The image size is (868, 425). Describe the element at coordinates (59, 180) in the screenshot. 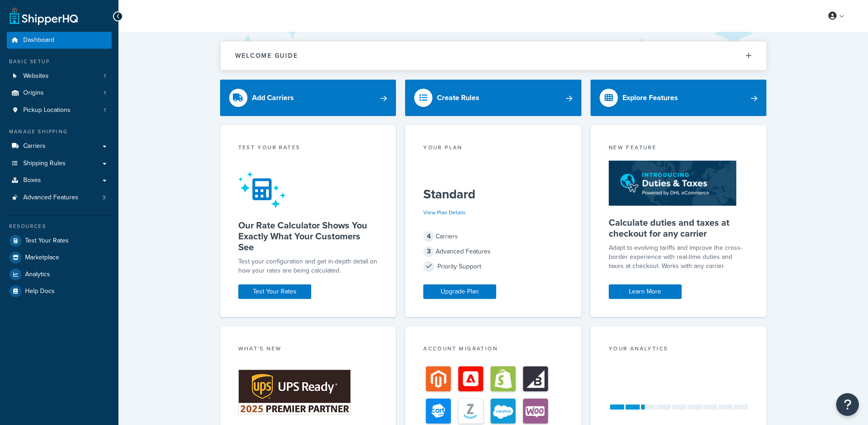

I see `li: Boxes` at that location.